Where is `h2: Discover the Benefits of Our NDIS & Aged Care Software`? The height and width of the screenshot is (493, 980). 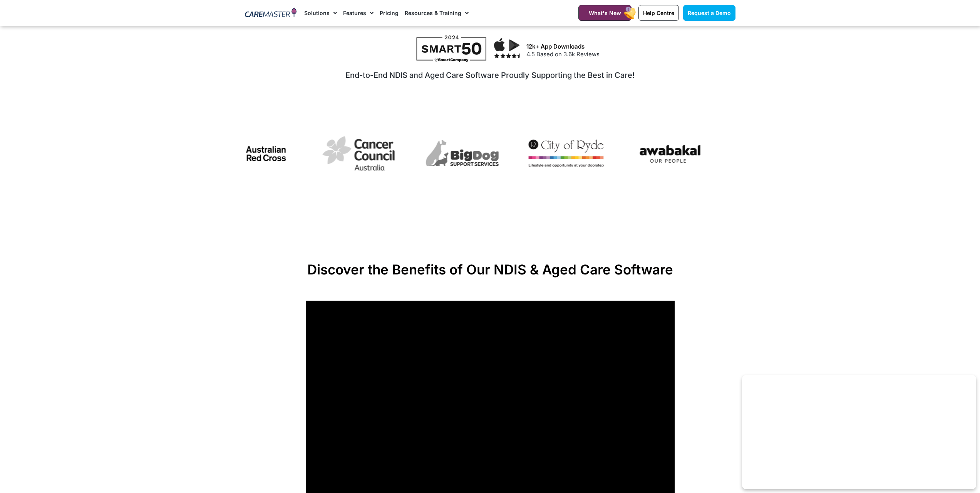
h2: Discover the Benefits of Our NDIS & Aged Care Software is located at coordinates (490, 270).